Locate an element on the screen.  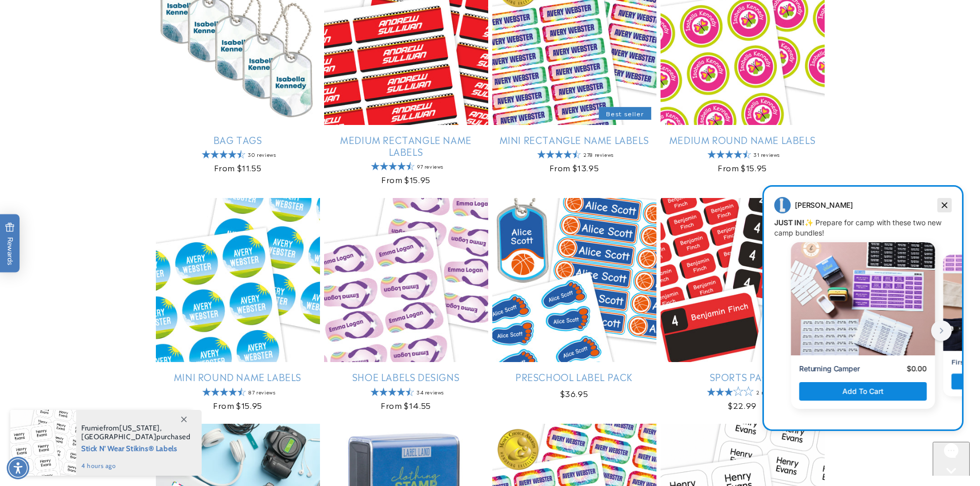
p: Returning Camper is located at coordinates (74, 184).